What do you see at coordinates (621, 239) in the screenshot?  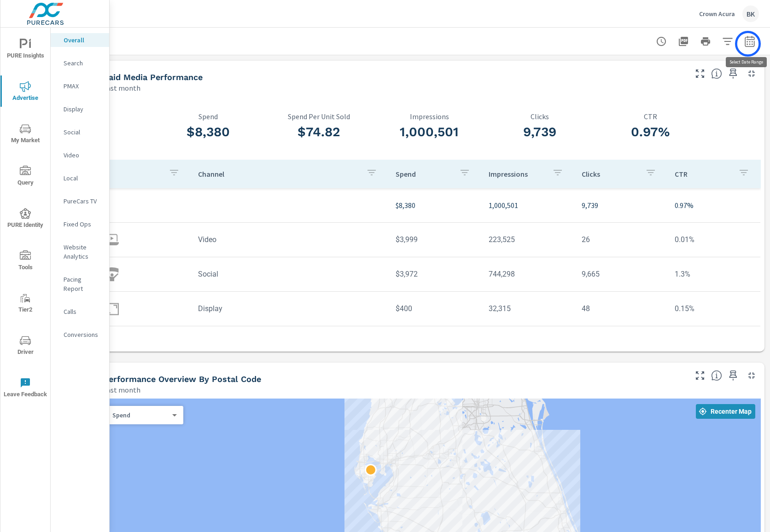 I see `td: 26` at bounding box center [621, 239].